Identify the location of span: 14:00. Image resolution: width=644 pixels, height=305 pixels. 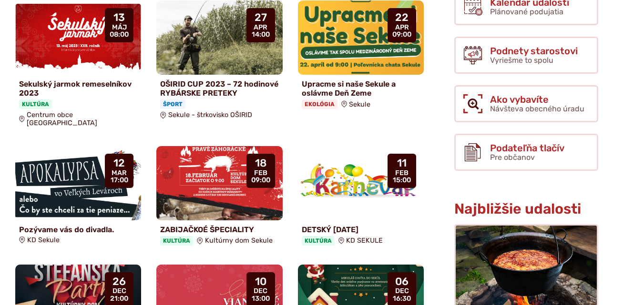
(261, 35).